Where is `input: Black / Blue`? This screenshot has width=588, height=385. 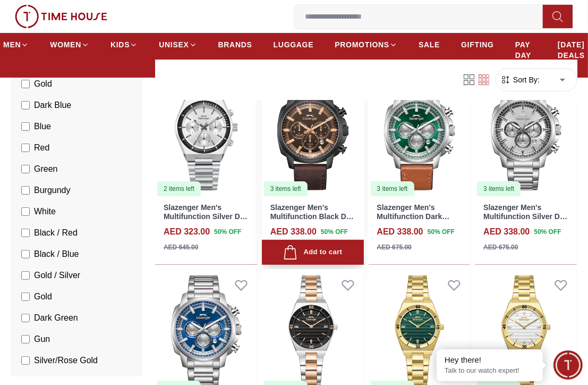 input: Black / Blue is located at coordinates (26, 255).